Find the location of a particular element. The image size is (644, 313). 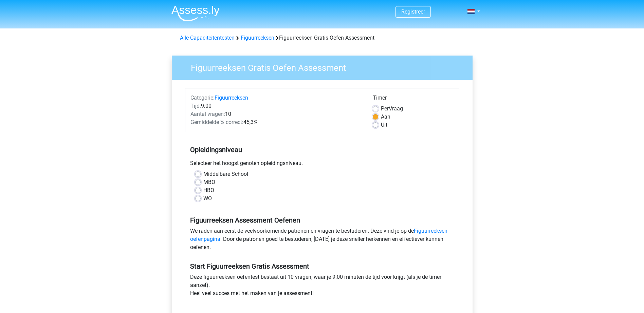

span: Tijd: is located at coordinates (196, 106).